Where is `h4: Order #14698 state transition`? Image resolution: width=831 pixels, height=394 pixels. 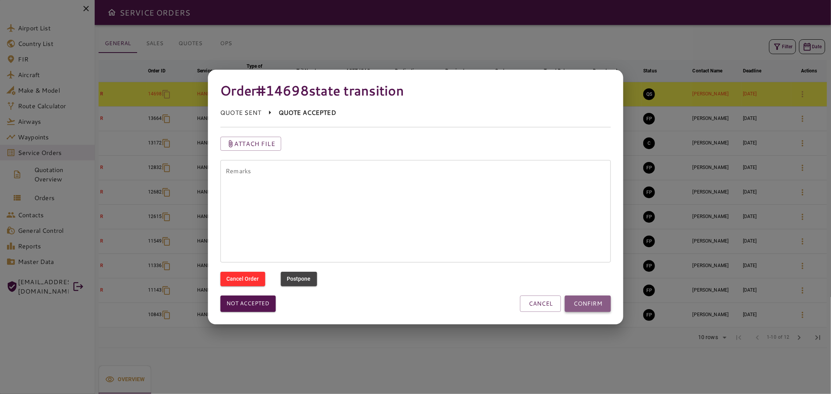
h4: Order #14698 state transition is located at coordinates (415, 90).